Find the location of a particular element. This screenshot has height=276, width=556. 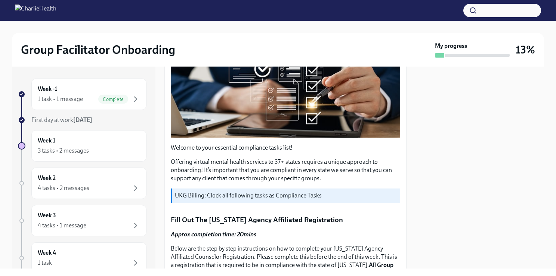

a: Week -11 task • 1 messageComplete is located at coordinates (82, 94).